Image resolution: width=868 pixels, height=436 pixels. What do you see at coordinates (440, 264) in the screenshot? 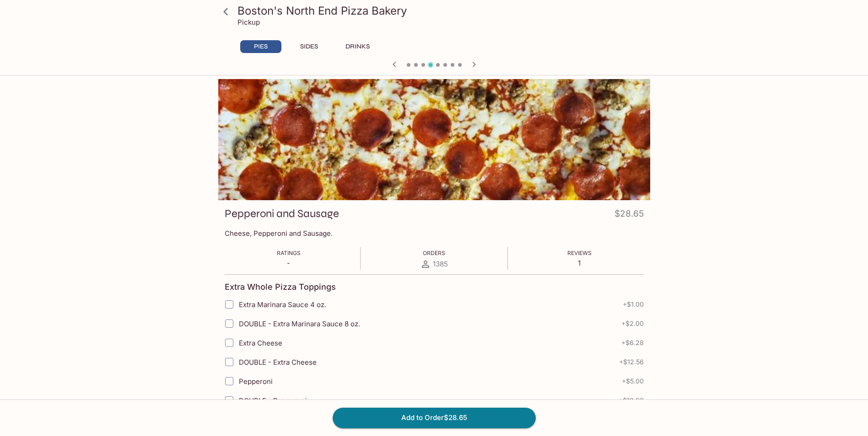
I see `span: 1385` at bounding box center [440, 264].